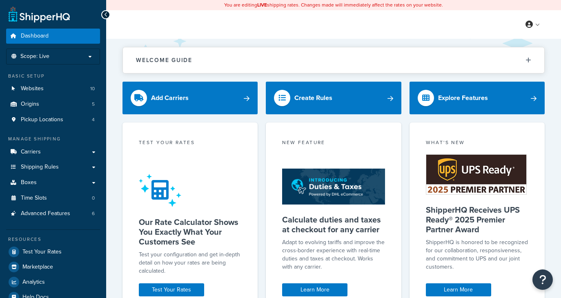 This screenshot has height=298, width=561. I want to click on a: Shipping Rules, so click(53, 167).